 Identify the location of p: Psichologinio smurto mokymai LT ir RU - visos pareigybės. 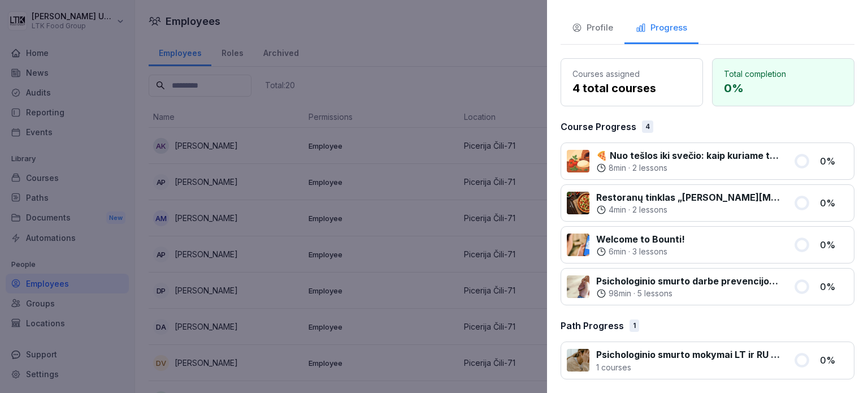
(688, 354).